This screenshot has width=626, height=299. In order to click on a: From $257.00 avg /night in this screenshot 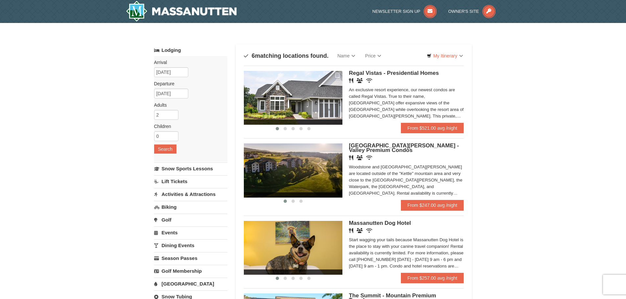, I will do `click(432, 278)`.